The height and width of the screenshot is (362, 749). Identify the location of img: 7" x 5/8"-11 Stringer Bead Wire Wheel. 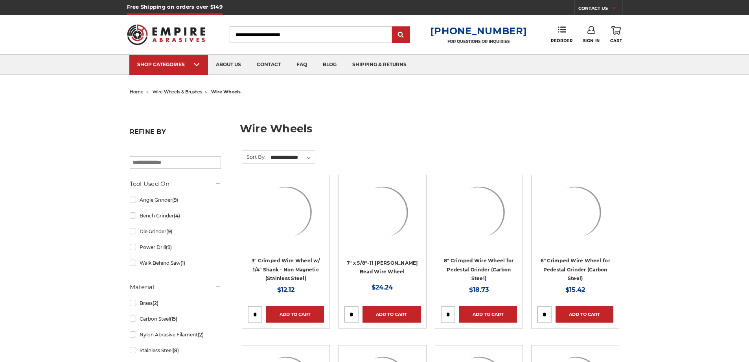
(382, 212).